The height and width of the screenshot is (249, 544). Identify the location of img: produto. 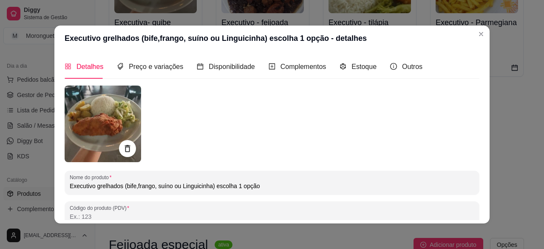
(103, 124).